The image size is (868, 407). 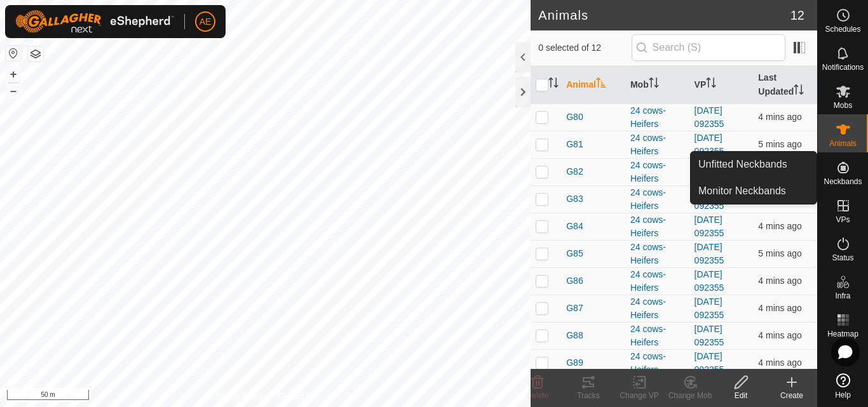 I want to click on h2: Animals, so click(x=664, y=16).